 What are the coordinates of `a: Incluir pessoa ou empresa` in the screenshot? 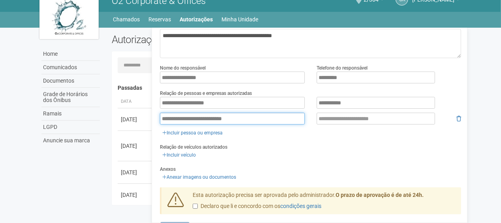 It's located at (192, 133).